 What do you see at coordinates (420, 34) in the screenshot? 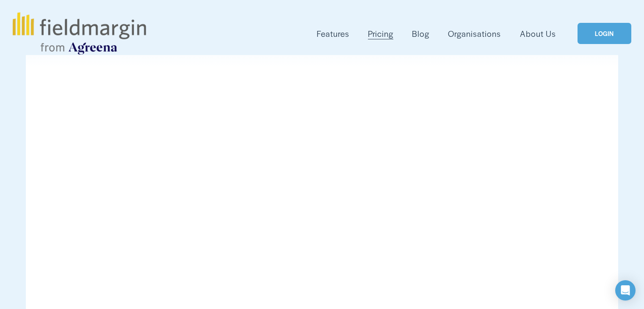
I see `a: Blog` at bounding box center [420, 34].